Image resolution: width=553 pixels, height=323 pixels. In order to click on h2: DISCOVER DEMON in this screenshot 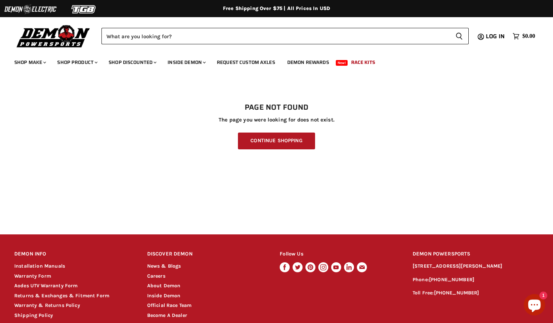, I will do `click(207, 254)`.